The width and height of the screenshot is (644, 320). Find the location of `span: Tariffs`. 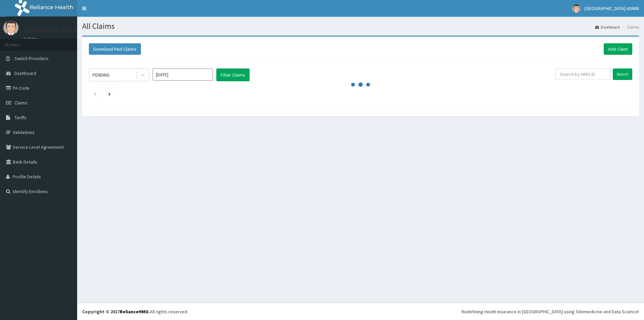

span: Tariffs is located at coordinates (21, 117).